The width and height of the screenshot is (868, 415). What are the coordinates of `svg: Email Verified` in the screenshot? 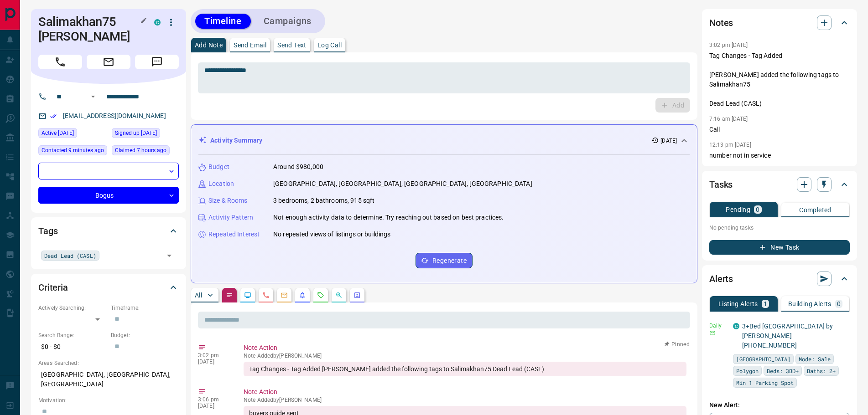 It's located at (54, 116).